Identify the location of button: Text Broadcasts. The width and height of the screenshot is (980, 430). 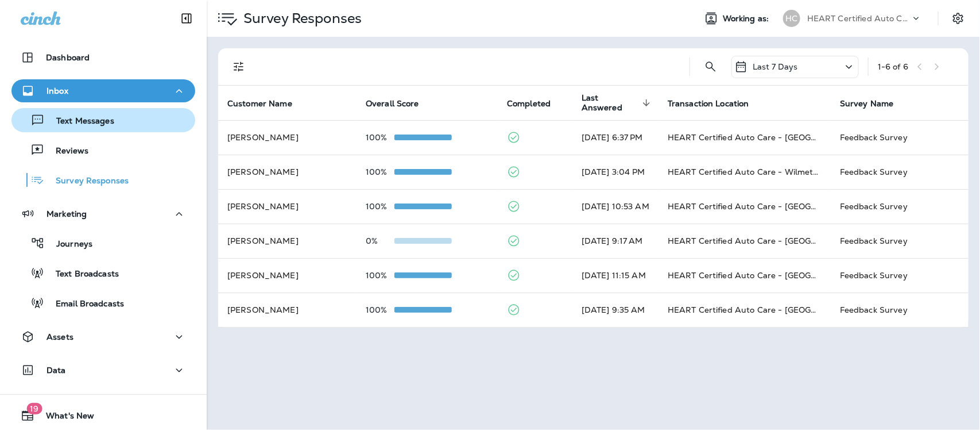
(103, 273).